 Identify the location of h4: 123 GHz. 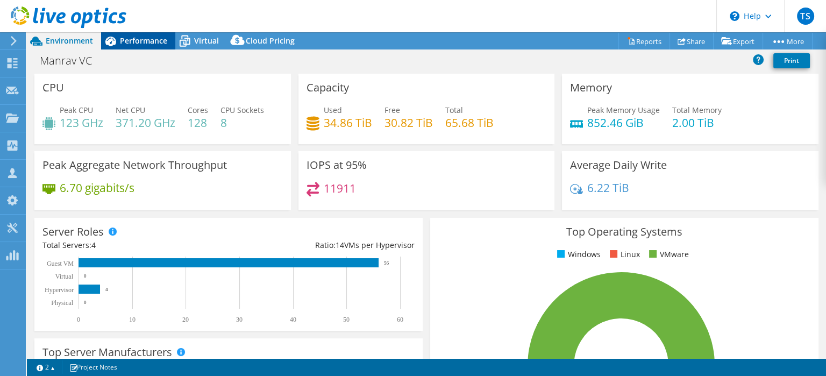
(81, 123).